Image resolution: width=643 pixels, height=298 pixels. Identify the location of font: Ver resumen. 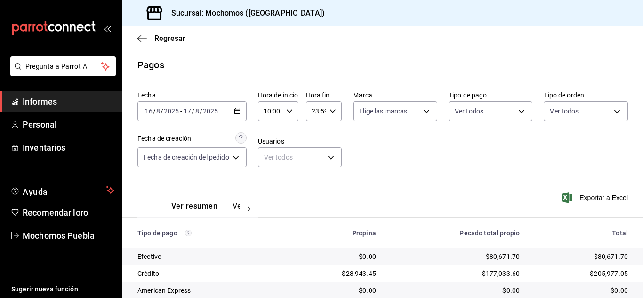
(194, 206).